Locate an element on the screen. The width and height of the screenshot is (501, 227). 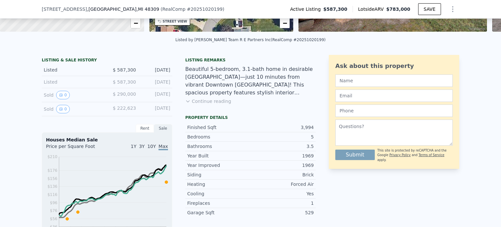
tspan: $96 is located at coordinates (54, 203).